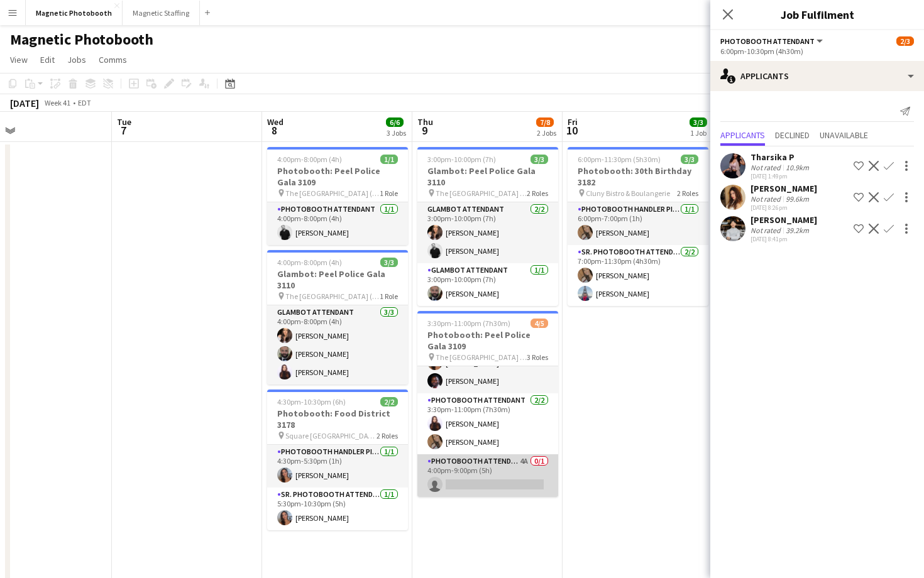  I want to click on h3: Job Fulfilment, so click(817, 15).